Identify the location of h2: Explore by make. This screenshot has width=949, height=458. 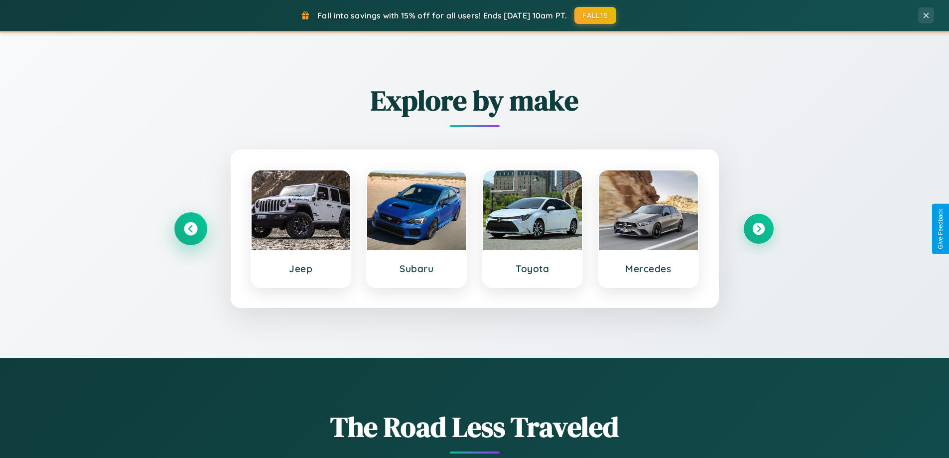
(475, 100).